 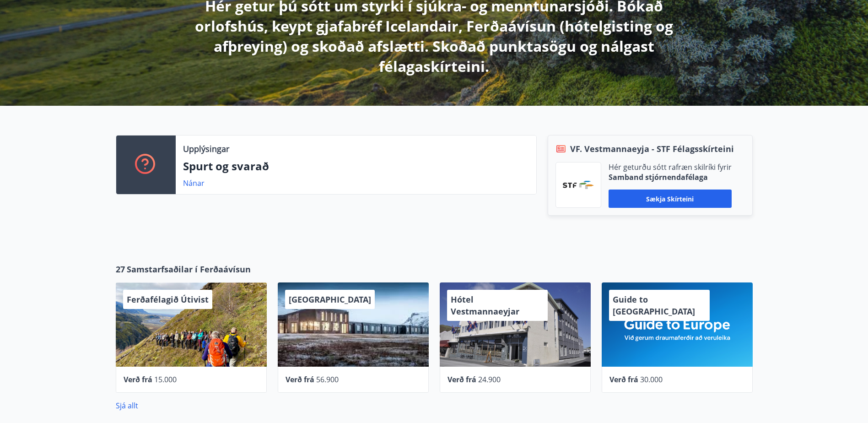 I want to click on span: 27, so click(x=120, y=269).